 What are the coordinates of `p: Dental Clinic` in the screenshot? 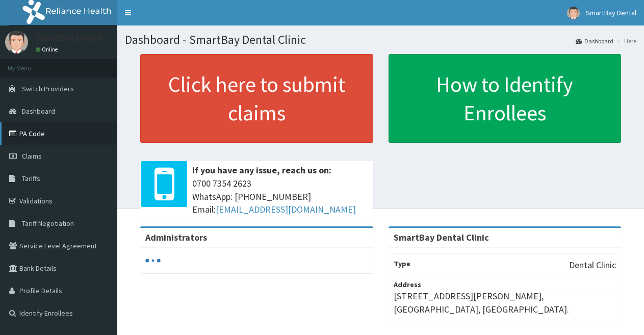 It's located at (592, 265).